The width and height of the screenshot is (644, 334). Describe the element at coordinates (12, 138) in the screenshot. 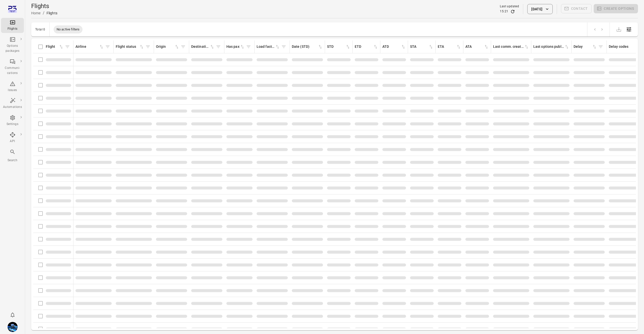

I see `a: API` at that location.